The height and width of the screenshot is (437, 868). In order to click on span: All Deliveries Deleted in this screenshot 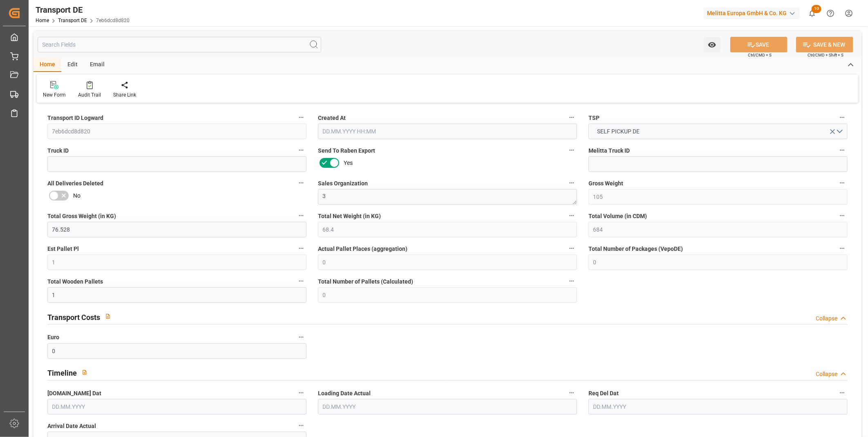, I will do `click(75, 183)`.